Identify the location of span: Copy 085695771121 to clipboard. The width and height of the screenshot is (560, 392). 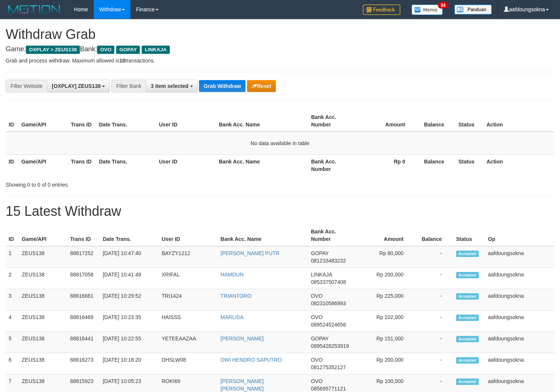
(328, 389).